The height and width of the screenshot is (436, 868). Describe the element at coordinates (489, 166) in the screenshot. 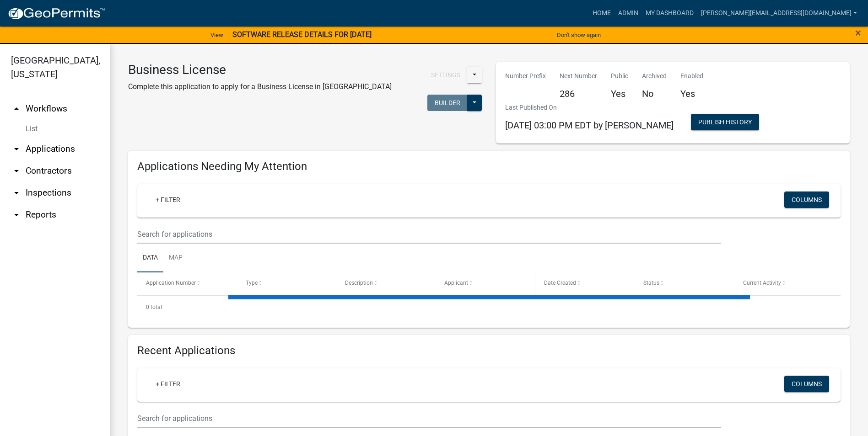

I see `h4: Applications Needing My Attention` at that location.